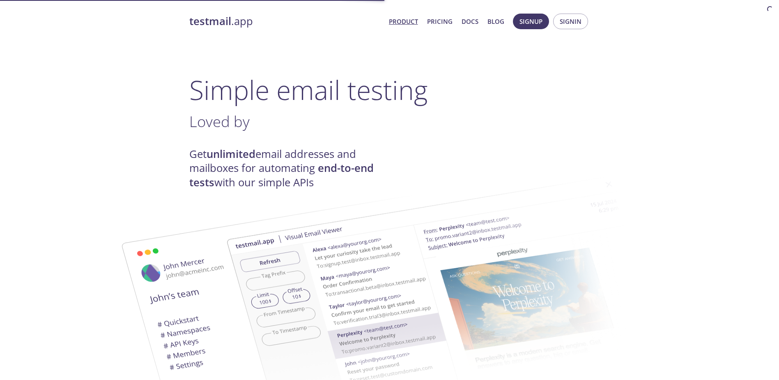  I want to click on a: testmail.app, so click(286, 21).